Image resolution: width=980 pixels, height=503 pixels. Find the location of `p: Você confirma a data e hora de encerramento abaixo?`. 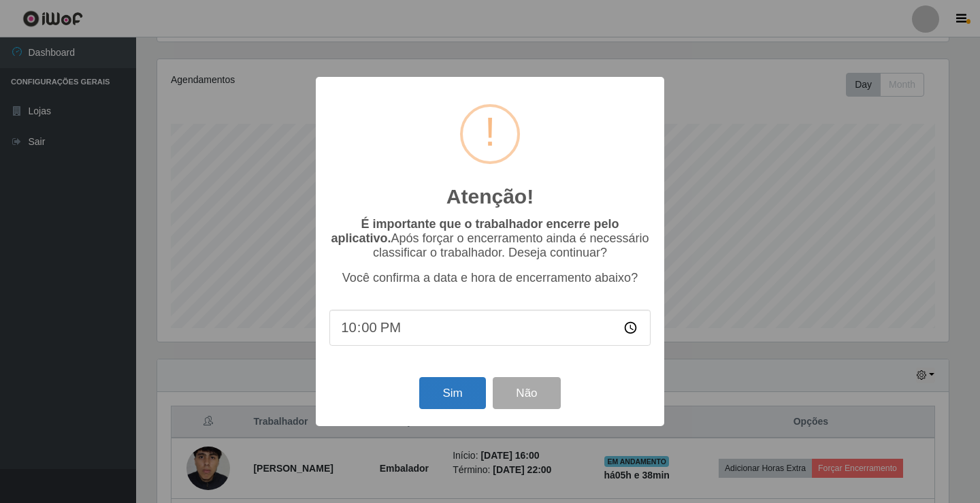

p: Você confirma a data e hora de encerramento abaixo? is located at coordinates (490, 278).